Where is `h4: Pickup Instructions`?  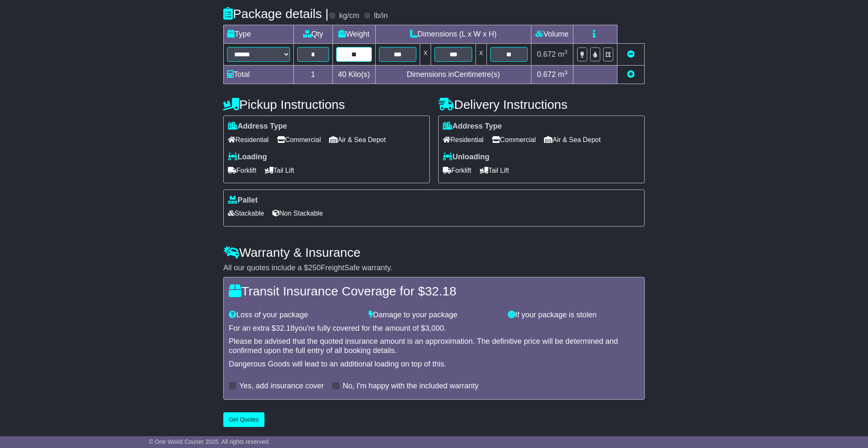
h4: Pickup Instructions is located at coordinates (326, 104).